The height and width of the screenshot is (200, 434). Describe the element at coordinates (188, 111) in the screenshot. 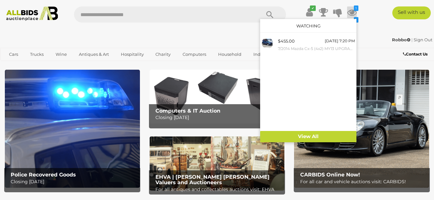

I see `b: Computers & IT Auction` at that location.